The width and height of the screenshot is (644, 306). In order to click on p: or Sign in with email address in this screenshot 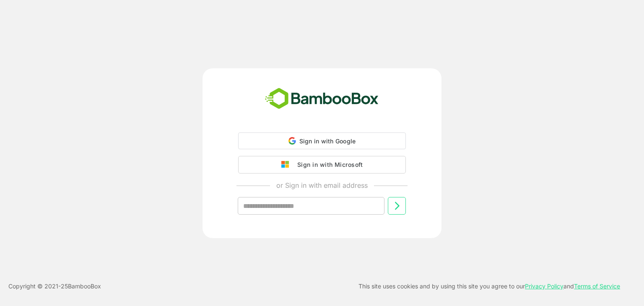, I will do `click(322, 185)`.